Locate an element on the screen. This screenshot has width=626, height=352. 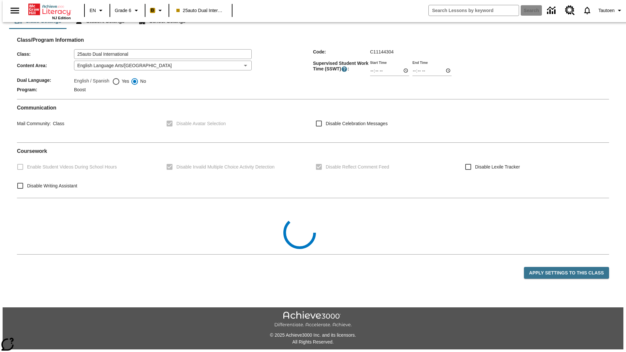
p: © 2025 Achieve3000 Inc. and its licensors. is located at coordinates (313, 335).